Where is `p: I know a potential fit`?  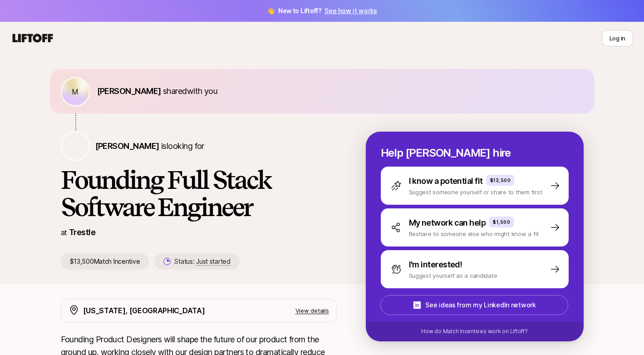
p: I know a potential fit is located at coordinates (445, 181).